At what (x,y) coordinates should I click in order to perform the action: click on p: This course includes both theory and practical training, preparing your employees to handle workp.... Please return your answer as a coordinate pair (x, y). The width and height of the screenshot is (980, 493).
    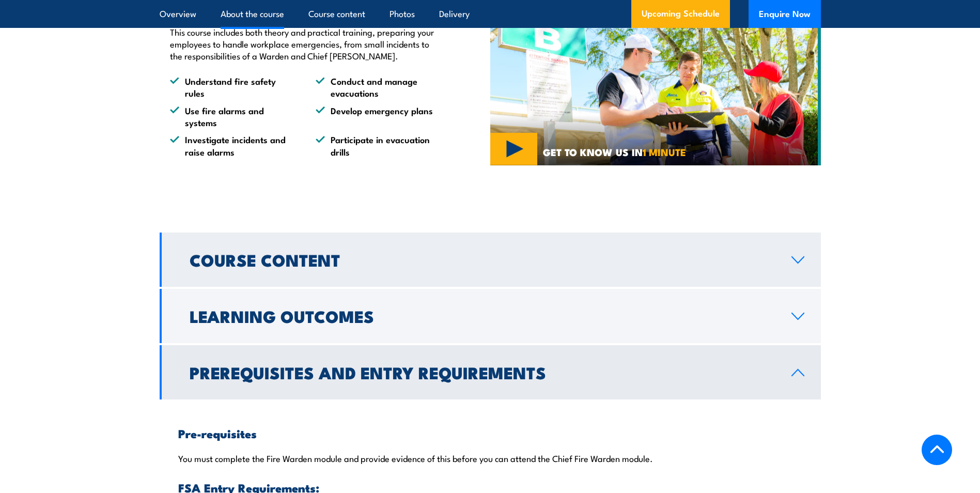
    Looking at the image, I should click on (307, 44).